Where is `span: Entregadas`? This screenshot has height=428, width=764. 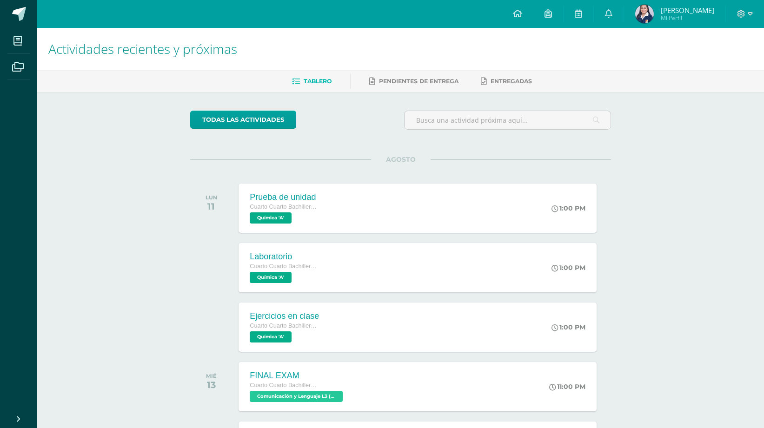
span: Entregadas is located at coordinates (511, 81).